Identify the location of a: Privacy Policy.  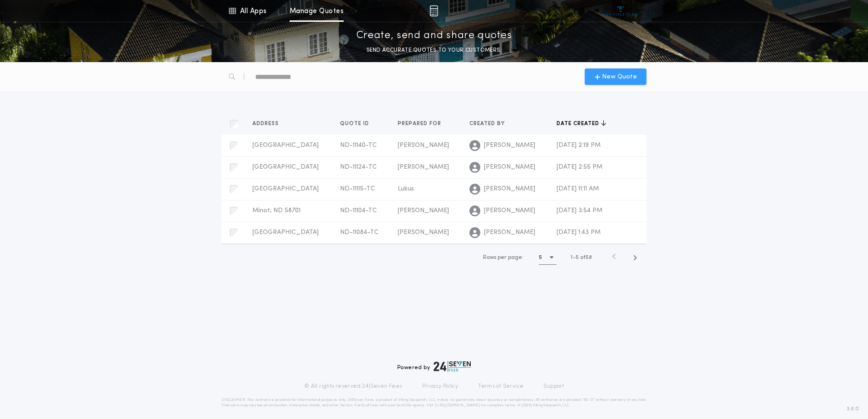
(440, 386).